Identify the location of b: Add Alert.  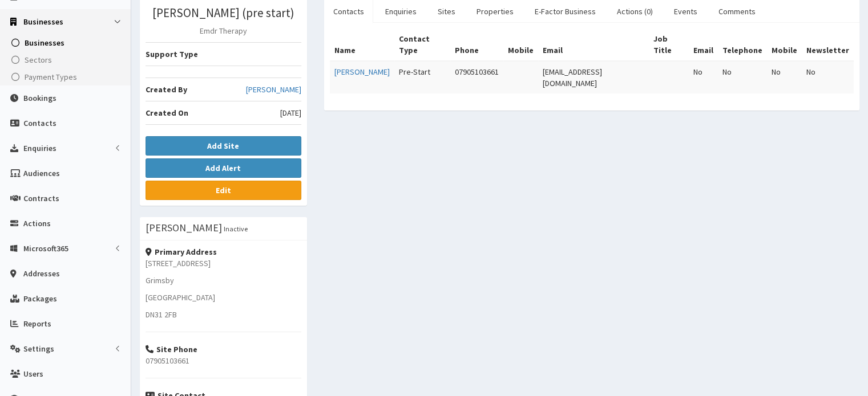
(223, 168).